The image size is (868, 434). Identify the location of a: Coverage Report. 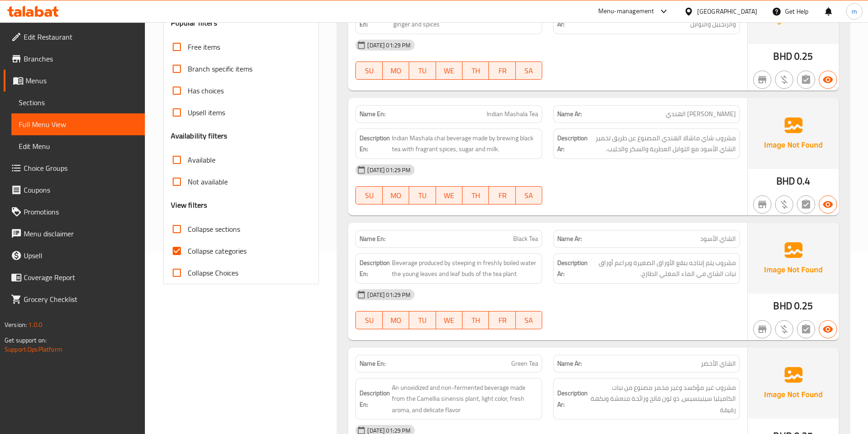
(74, 277).